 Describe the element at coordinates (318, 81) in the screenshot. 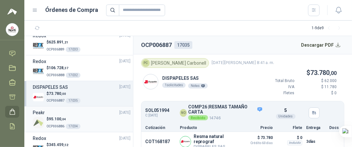

I see `p: $ 62.000` at that location.